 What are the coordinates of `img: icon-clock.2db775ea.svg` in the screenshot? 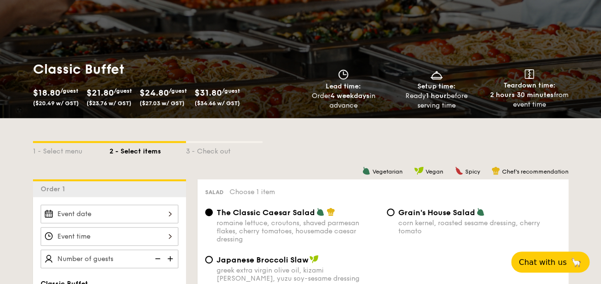 It's located at (343, 75).